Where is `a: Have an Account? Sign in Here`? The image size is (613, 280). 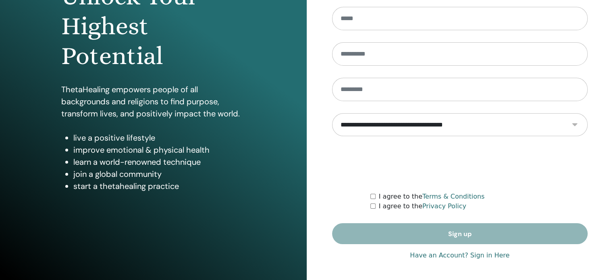 a: Have an Account? Sign in Here is located at coordinates (459, 255).